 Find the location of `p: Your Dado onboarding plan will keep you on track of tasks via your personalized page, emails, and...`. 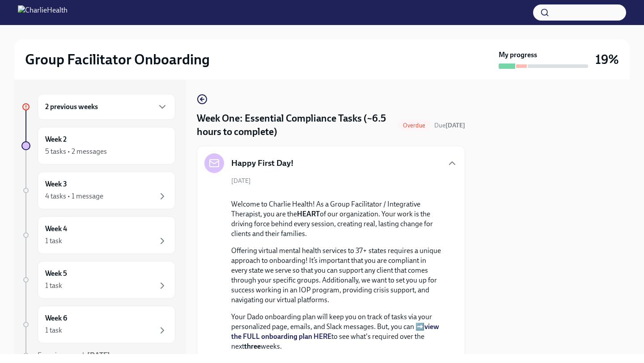

p: Your Dado onboarding plan will keep you on track of tasks via your personalized page, emails, and... is located at coordinates (337, 332).